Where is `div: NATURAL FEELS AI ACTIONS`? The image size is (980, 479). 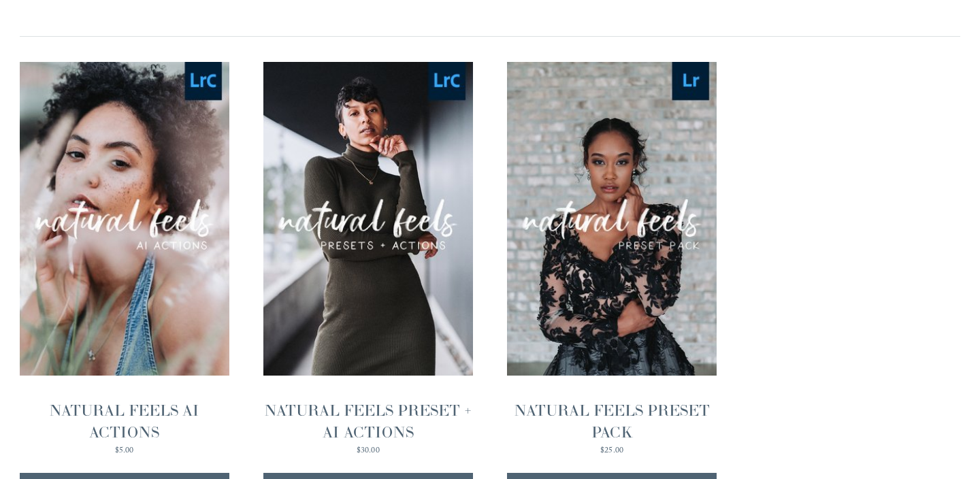 div: NATURAL FEELS AI ACTIONS is located at coordinates (124, 422).